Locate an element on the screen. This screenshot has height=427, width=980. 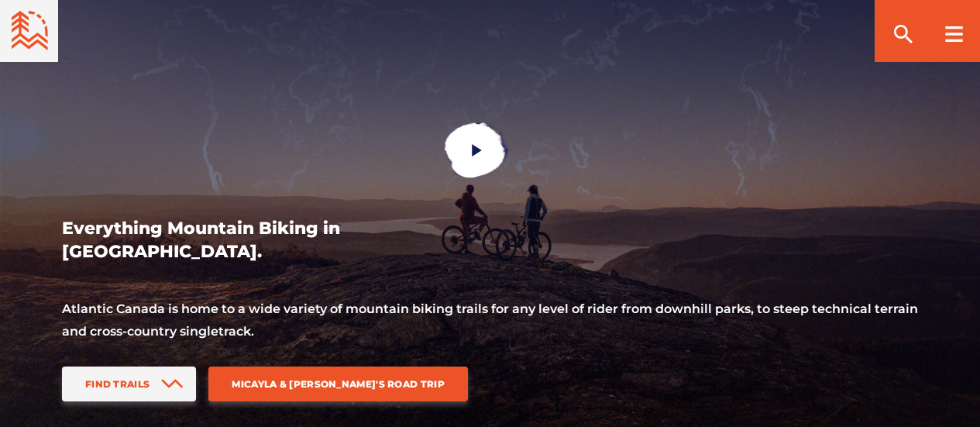
span: Find Trails is located at coordinates (117, 384).